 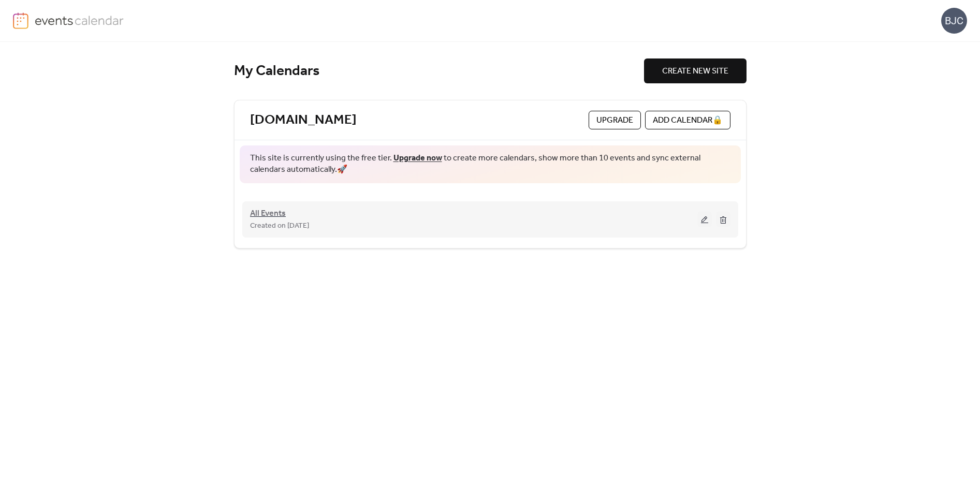 What do you see at coordinates (695, 71) in the screenshot?
I see `button: CREATE NEW SITE` at bounding box center [695, 71].